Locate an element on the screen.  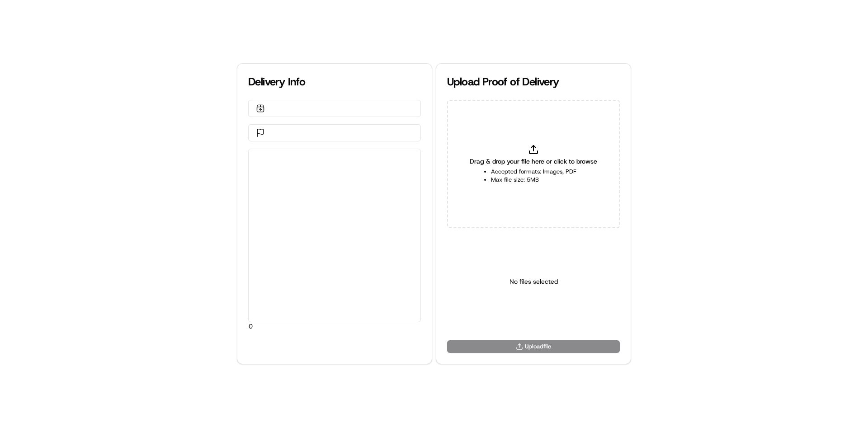
div: 0 is located at coordinates (334, 236).